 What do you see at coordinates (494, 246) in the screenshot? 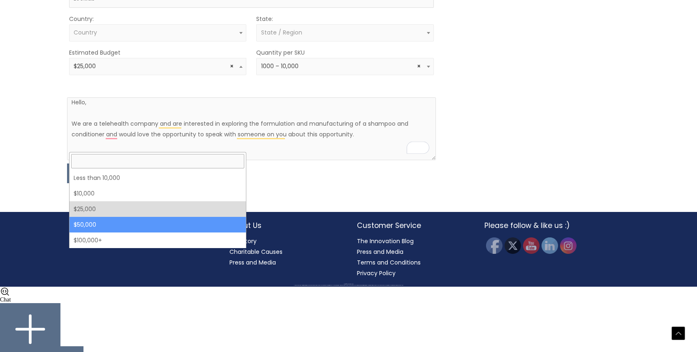
I see `img: Facebook` at bounding box center [494, 246].